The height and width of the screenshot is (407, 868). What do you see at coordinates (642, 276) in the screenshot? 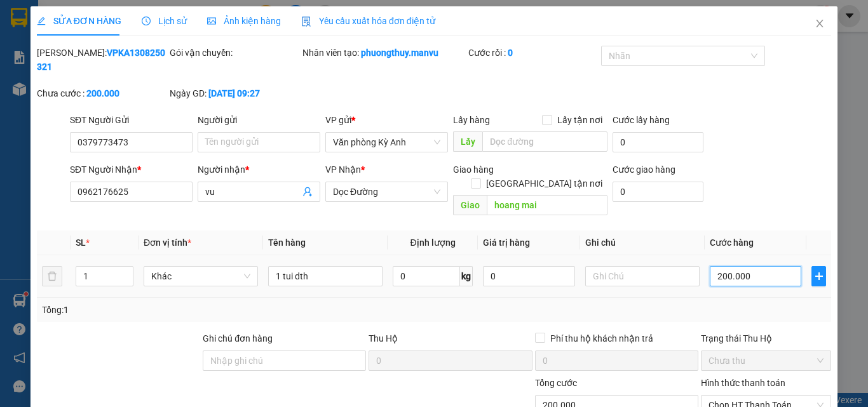
I see `input: Ghi Chú` at bounding box center [642, 276].